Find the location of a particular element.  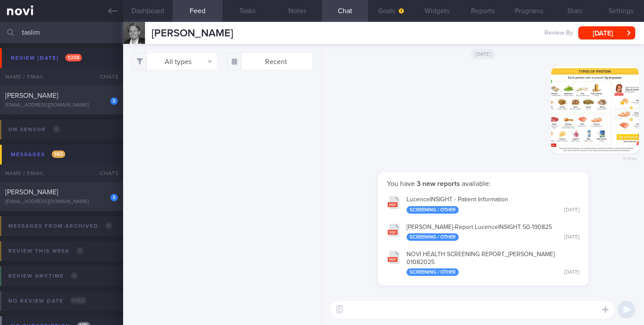

div: LucenceINSIGHT - Patient Information is located at coordinates (493, 205).